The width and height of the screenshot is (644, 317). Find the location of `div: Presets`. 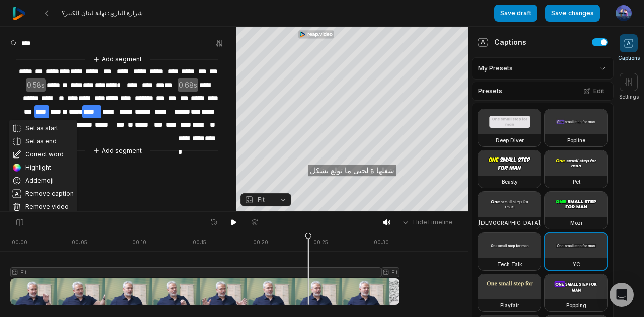

div: Presets is located at coordinates (543, 91).